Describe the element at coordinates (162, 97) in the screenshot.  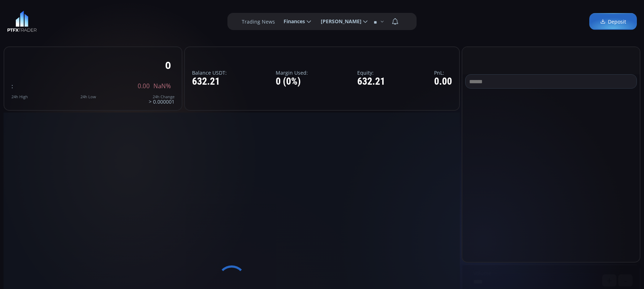
I see `div: 24h Change` at that location.